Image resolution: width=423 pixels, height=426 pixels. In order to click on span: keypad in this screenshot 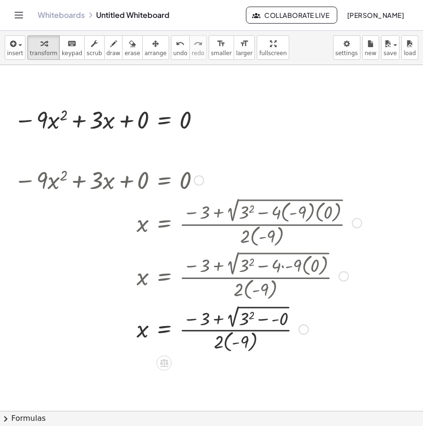, I will do `click(72, 53)`.